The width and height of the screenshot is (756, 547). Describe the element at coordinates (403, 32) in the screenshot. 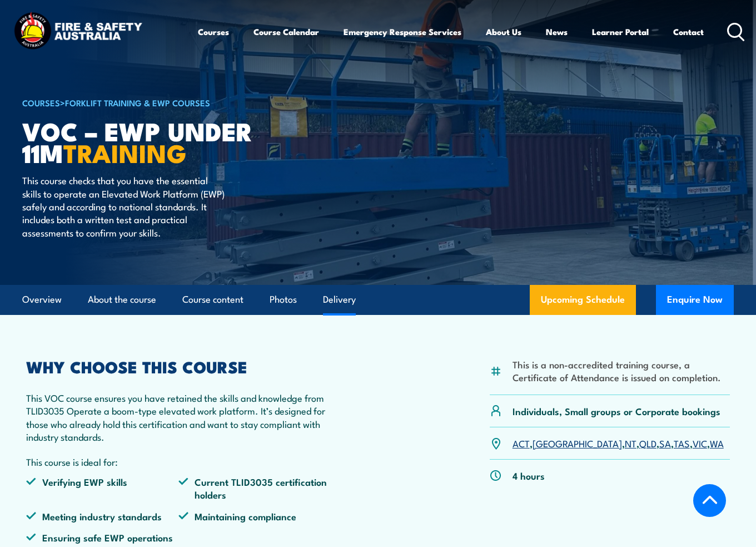

I see `a: Emergency Response Services` at that location.